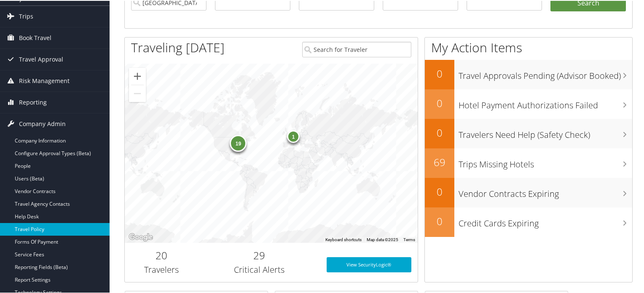 This screenshot has height=293, width=644. I want to click on img: Google, so click(141, 237).